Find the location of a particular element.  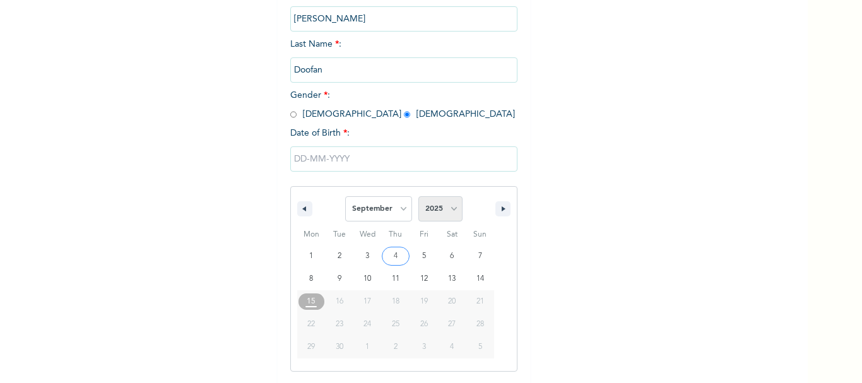

span: 18 is located at coordinates (396, 302).